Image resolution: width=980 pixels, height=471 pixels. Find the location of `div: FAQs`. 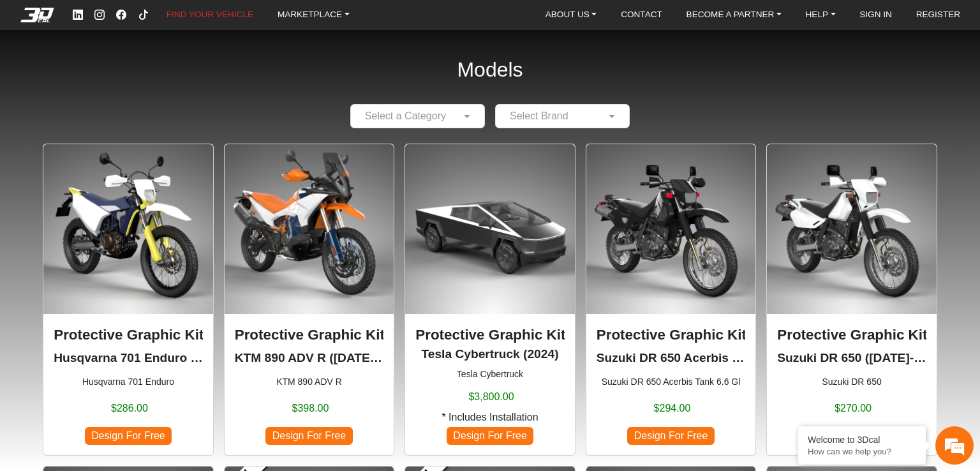

div: FAQs is located at coordinates (125, 374).